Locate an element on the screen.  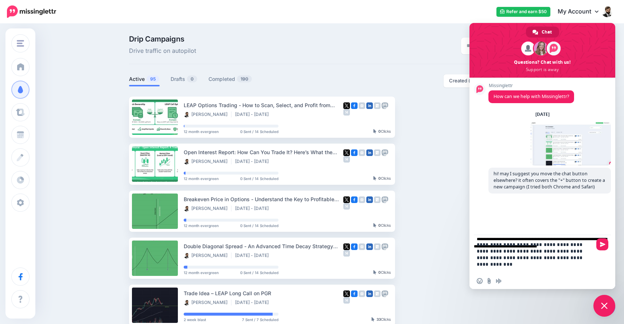
span: Send a file is located at coordinates (489, 281).